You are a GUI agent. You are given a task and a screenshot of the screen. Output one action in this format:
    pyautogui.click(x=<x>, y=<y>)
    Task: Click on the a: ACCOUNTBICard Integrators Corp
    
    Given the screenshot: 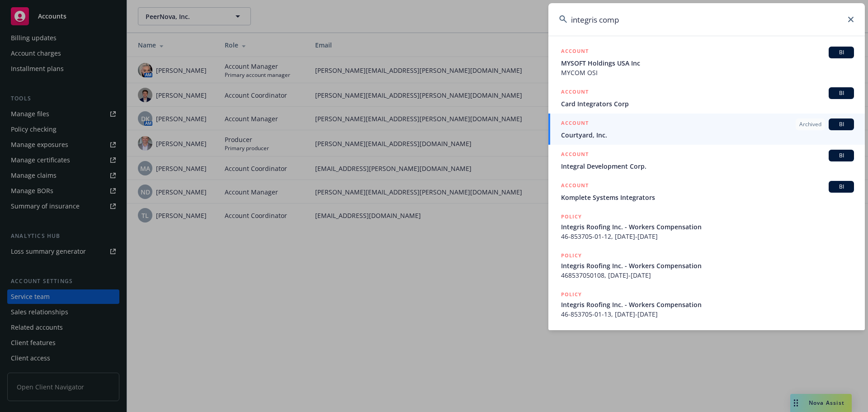 What is the action you would take?
    pyautogui.click(x=706, y=98)
    